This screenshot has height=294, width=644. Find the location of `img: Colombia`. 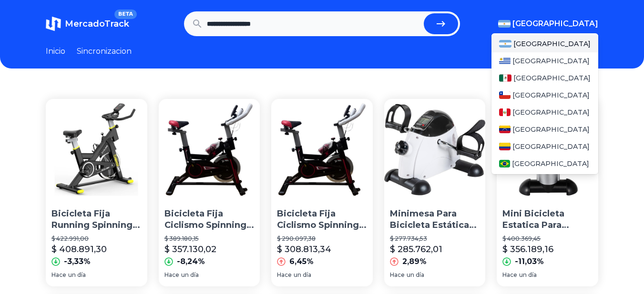

img: Colombia is located at coordinates (505, 147).